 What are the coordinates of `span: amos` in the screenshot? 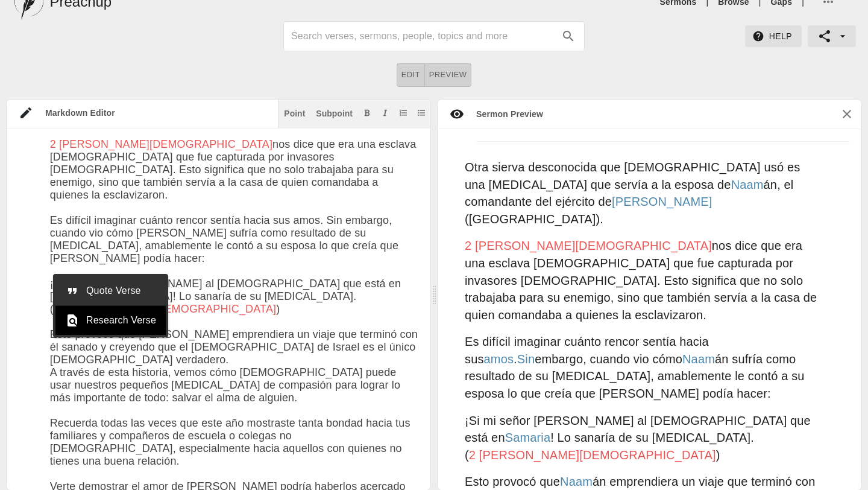 It's located at (499, 359).